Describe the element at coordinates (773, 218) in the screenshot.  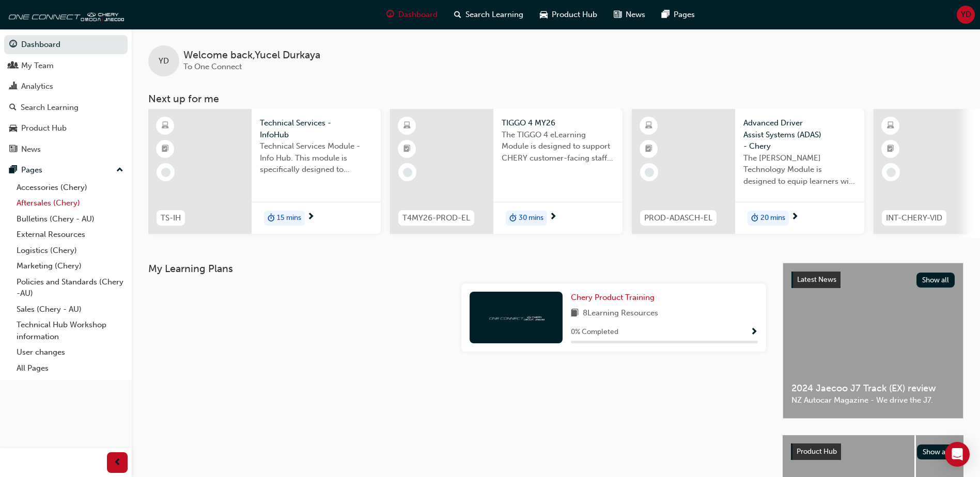
I see `span: 20 mins` at that location.